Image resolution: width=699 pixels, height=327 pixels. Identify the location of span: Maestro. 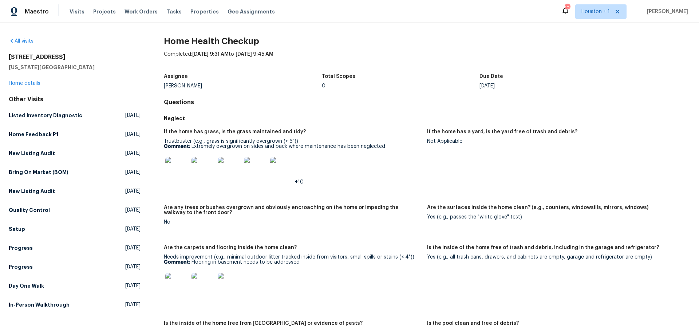
(37, 12).